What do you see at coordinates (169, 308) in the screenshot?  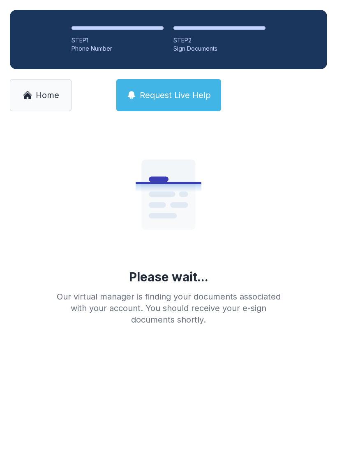 I see `div: Our virtual manager is finding your documents associated with your account. You should receive yo...` at bounding box center [169, 308].